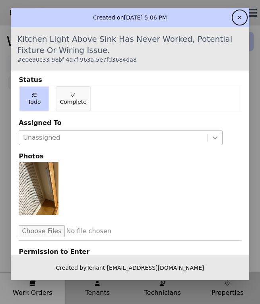 Image resolution: width=260 pixels, height=304 pixels. What do you see at coordinates (130, 49) in the screenshot?
I see `div: Kitchen Light Above Sink Has Never Worked, Potential Fixture Or Wiring Issue.` at bounding box center [130, 49].